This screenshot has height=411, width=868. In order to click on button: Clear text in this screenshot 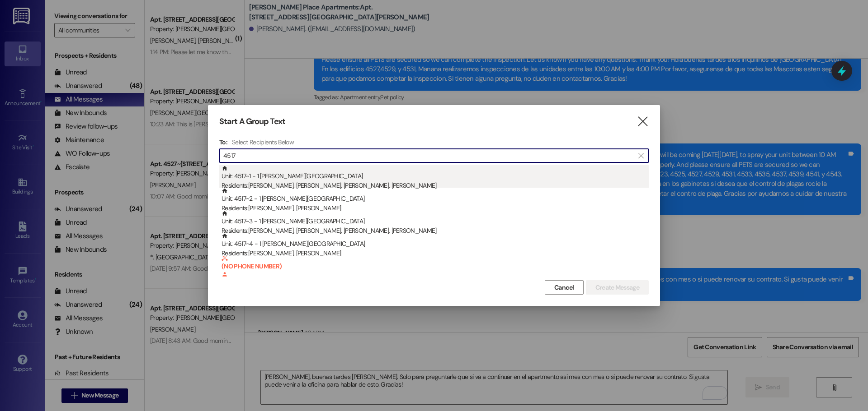, I will do `click(641, 156)`.